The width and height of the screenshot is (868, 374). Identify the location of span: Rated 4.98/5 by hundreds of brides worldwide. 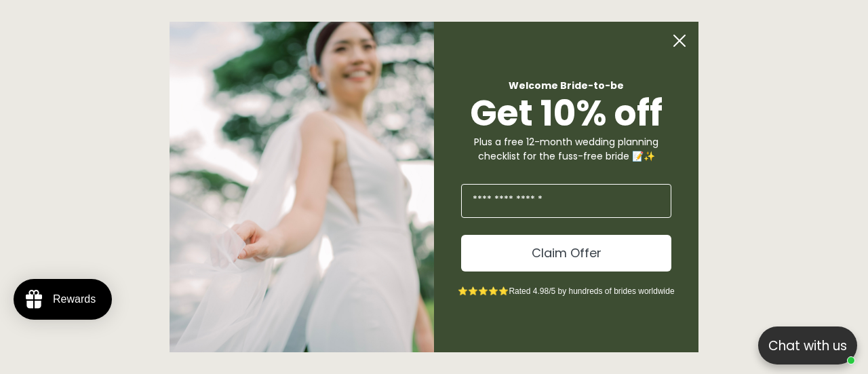
(591, 292).